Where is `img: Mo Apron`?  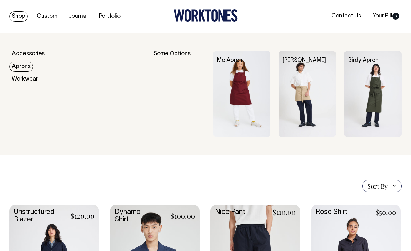
img: Mo Apron is located at coordinates (242, 94).